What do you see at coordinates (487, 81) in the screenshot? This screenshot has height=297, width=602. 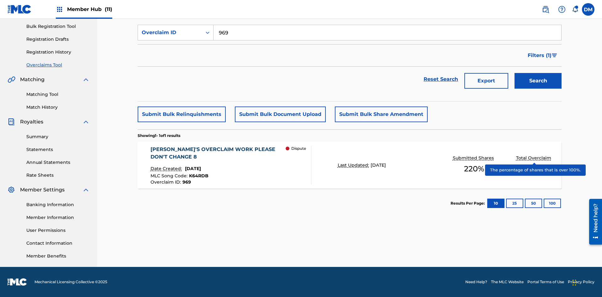 I see `button: Export` at bounding box center [487, 81].